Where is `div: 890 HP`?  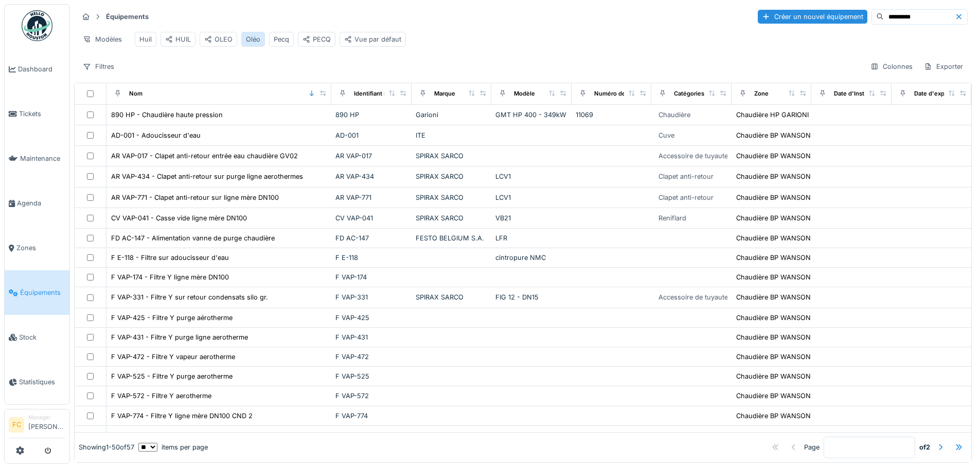 div: 890 HP is located at coordinates (371, 114).